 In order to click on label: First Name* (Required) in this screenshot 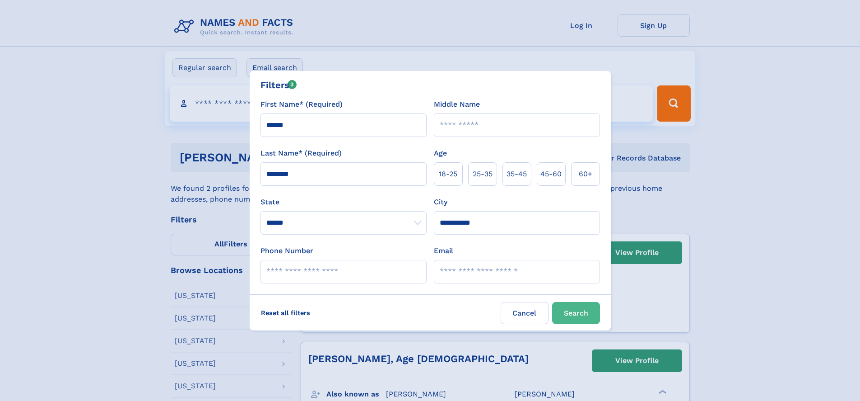, I will do `click(302, 104)`.